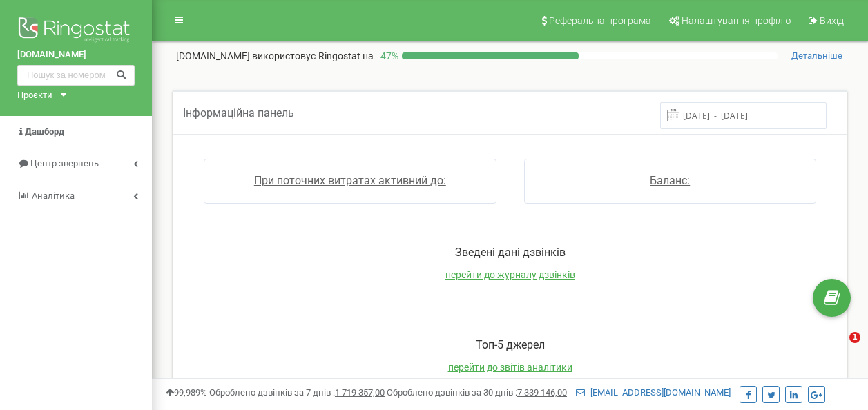 Image resolution: width=868 pixels, height=410 pixels. I want to click on span: Аналiтика, so click(53, 196).